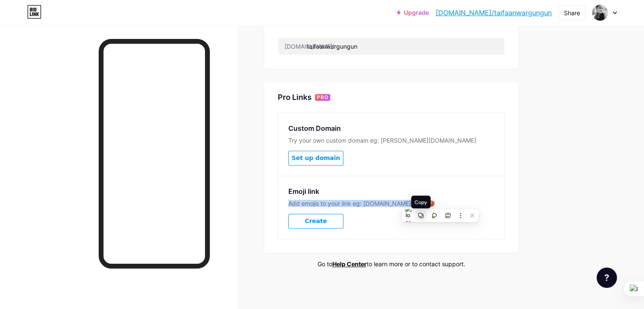  What do you see at coordinates (391, 128) in the screenshot?
I see `div: Custom Domain` at bounding box center [391, 128].